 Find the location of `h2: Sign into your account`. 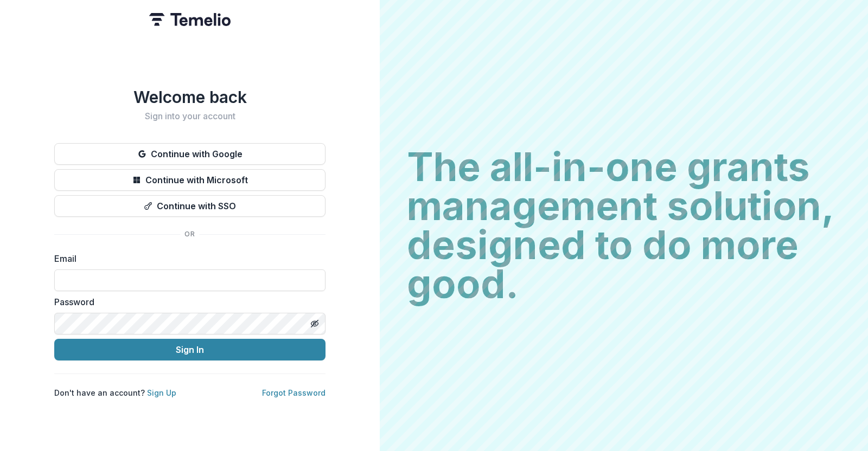

h2: Sign into your account is located at coordinates (189, 116).